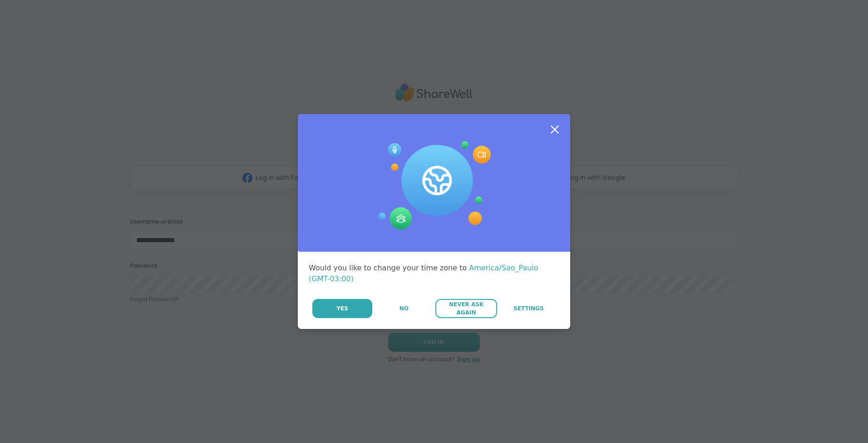  Describe the element at coordinates (434, 273) in the screenshot. I see `div: Would you like to change your time zone to` at that location.